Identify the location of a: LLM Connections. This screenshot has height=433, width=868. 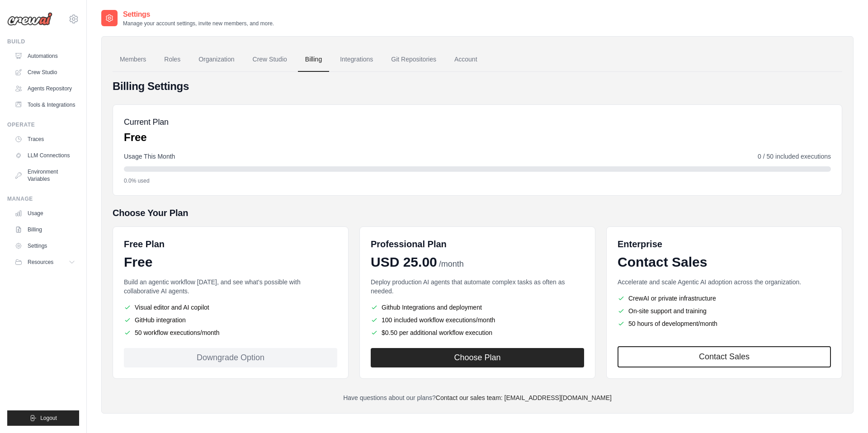
(45, 155).